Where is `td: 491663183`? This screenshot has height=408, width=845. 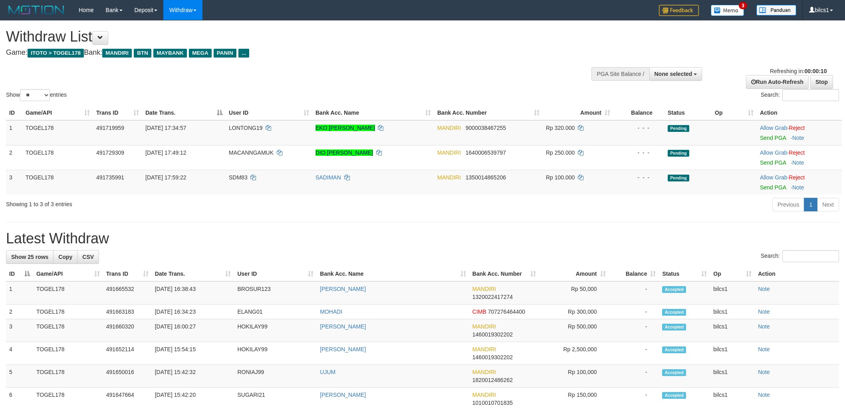 td: 491663183 is located at coordinates (127, 312).